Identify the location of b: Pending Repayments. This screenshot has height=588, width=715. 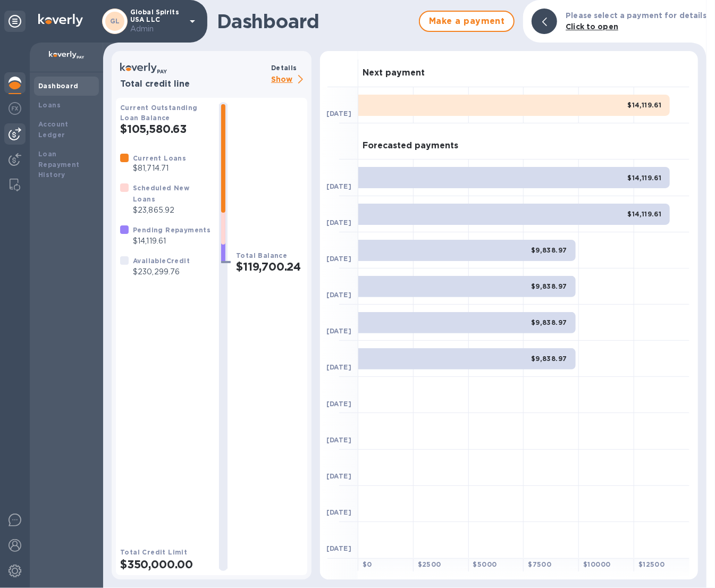
(172, 229).